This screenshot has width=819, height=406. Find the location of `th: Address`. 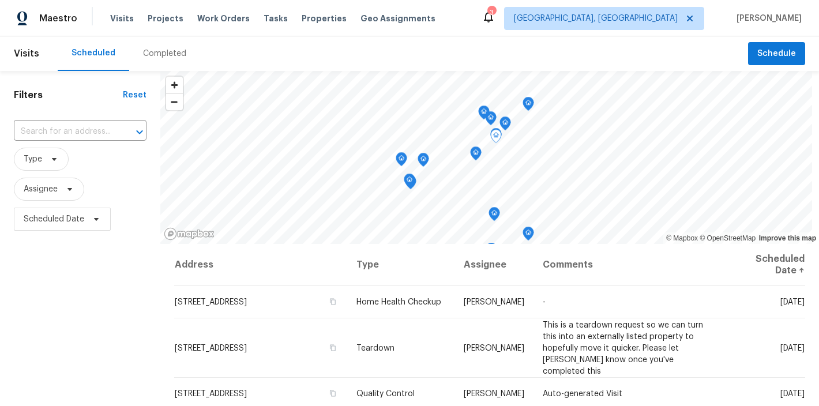

th: Address is located at coordinates (261, 265).